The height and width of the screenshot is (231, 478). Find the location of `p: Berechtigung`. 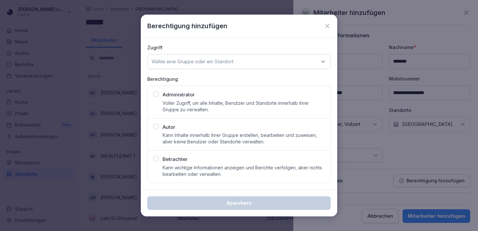

p: Berechtigung is located at coordinates (239, 79).